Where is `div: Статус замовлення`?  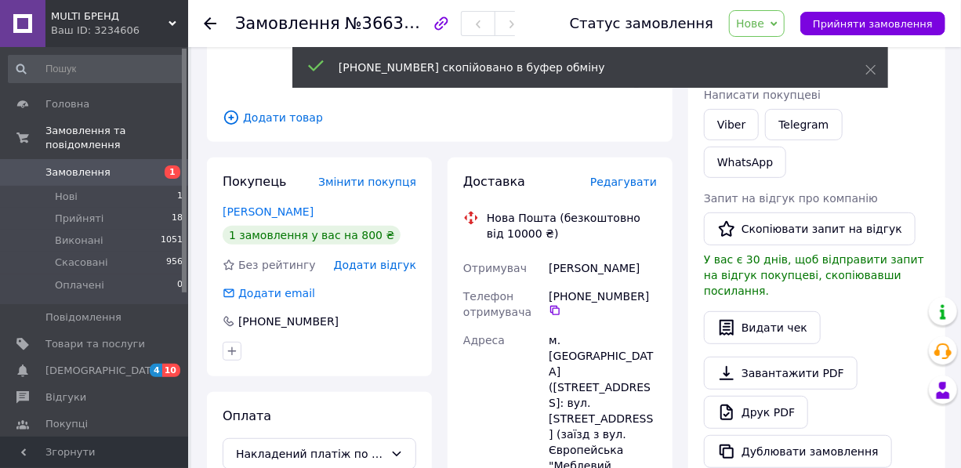 div: Статус замовлення is located at coordinates (642, 24).